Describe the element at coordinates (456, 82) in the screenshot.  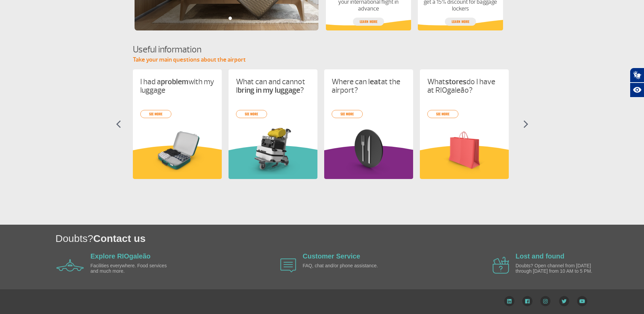
I see `strong: stores` at that location.